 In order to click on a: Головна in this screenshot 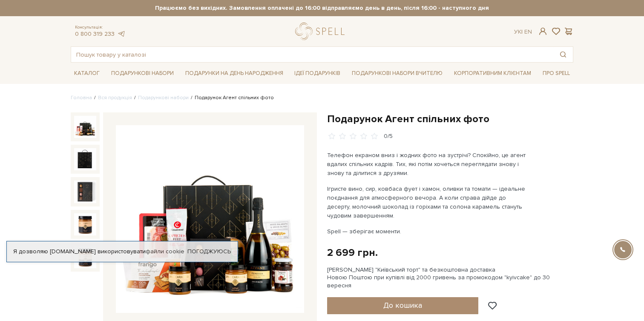, I will do `click(82, 98)`.